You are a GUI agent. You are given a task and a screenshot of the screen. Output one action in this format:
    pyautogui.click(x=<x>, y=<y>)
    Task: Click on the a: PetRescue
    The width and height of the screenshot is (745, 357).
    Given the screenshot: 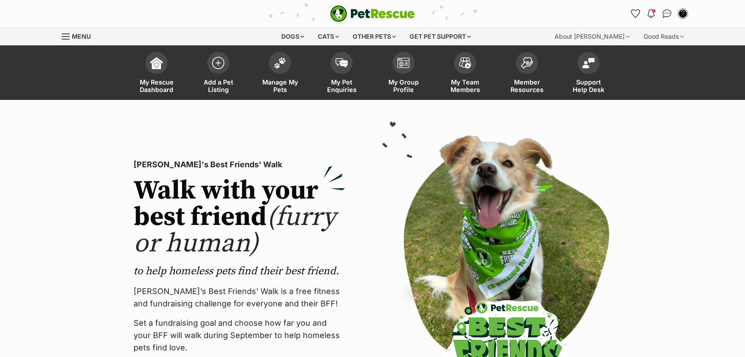 What is the action you would take?
    pyautogui.click(x=372, y=14)
    